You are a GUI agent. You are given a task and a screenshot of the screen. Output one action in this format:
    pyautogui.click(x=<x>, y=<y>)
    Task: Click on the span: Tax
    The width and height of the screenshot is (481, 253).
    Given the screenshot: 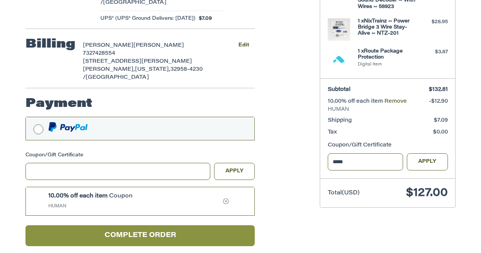 What is the action you would take?
    pyautogui.click(x=332, y=132)
    